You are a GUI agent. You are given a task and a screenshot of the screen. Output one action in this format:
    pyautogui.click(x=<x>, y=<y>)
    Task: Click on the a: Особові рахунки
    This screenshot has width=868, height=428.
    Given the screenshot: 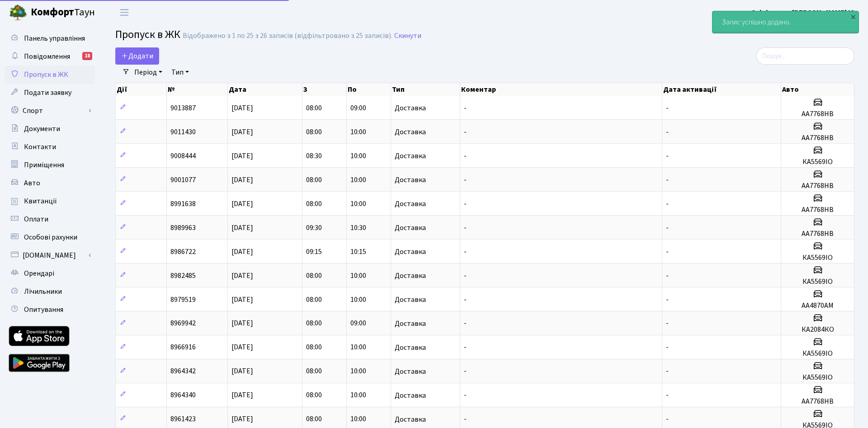 What is the action you would take?
    pyautogui.click(x=50, y=237)
    